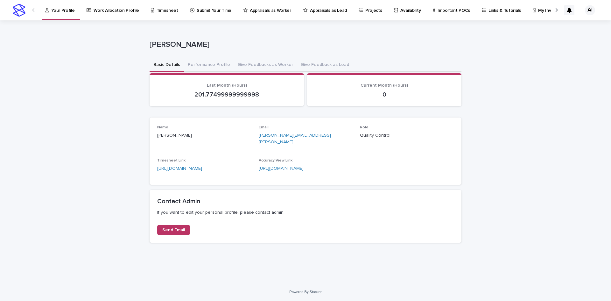 The image size is (611, 301). What do you see at coordinates (276, 160) in the screenshot?
I see `span: Accuracy View Link` at bounding box center [276, 160].